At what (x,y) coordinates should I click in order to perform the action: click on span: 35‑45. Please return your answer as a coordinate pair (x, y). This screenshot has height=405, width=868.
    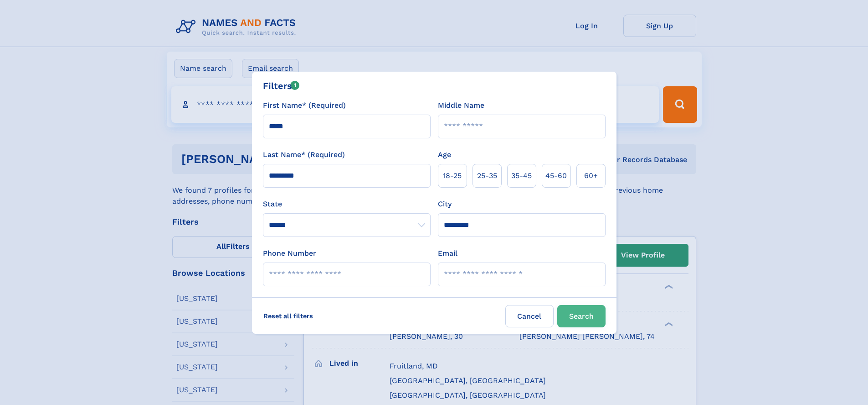
    Looking at the image, I should click on (521, 176).